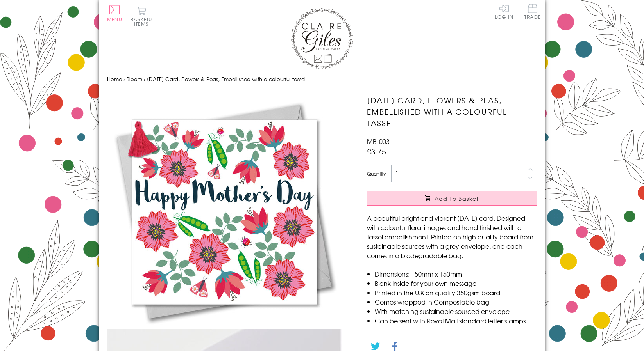  Describe the element at coordinates (322, 79) in the screenshot. I see `nav: breadcrumbs` at that location.